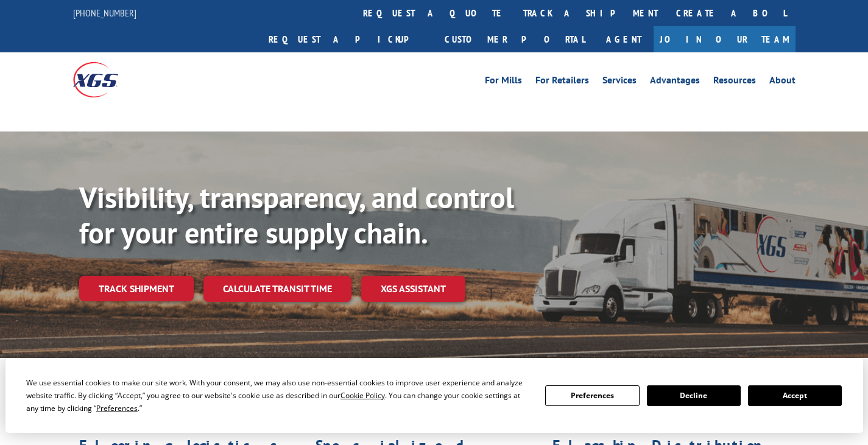 Image resolution: width=868 pixels, height=445 pixels. I want to click on a: Agent, so click(624, 39).